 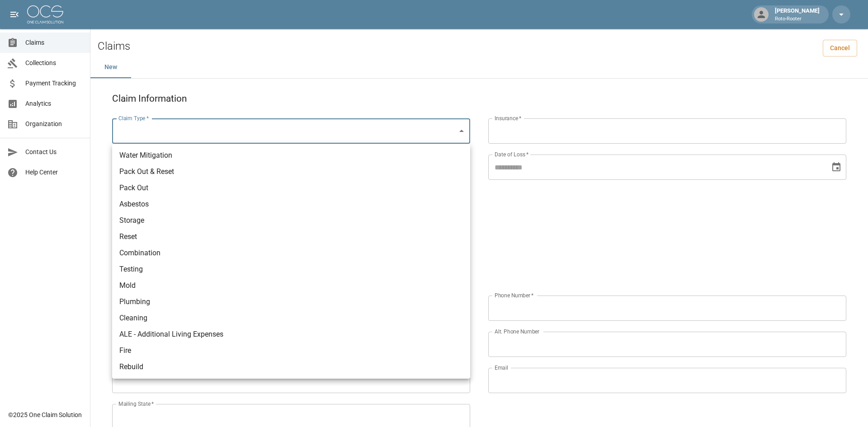 What do you see at coordinates (291, 302) in the screenshot?
I see `li: Plumbing` at bounding box center [291, 302].